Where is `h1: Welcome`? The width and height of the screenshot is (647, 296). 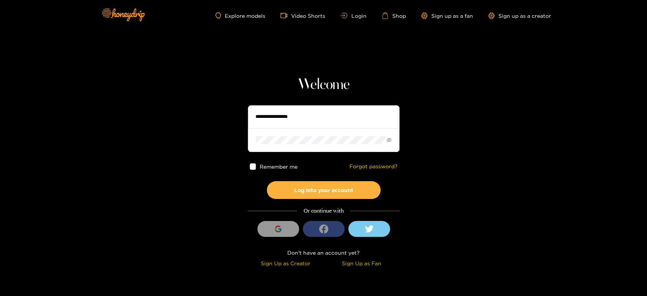 h1: Welcome is located at coordinates (324, 85).